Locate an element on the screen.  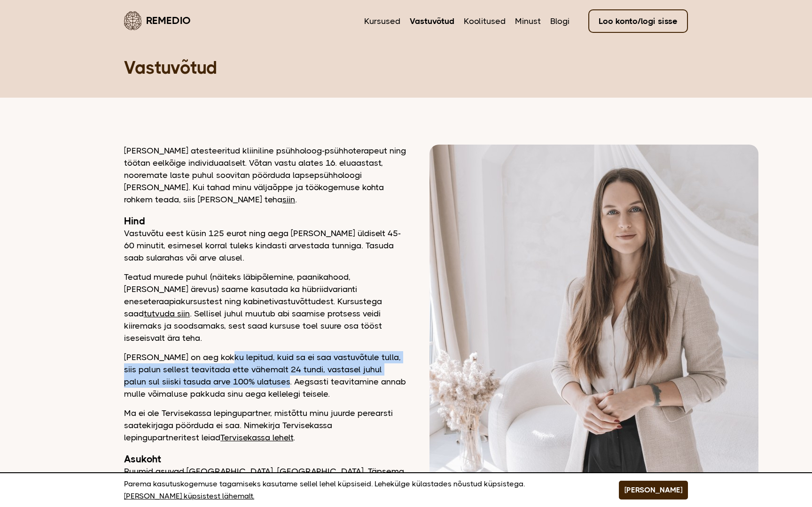
p: Parema kasutuskogemuse tagamiseks kasutame sellel lehel küpsiseid. Lehekülge külastades nõustud k... is located at coordinates (359, 490).